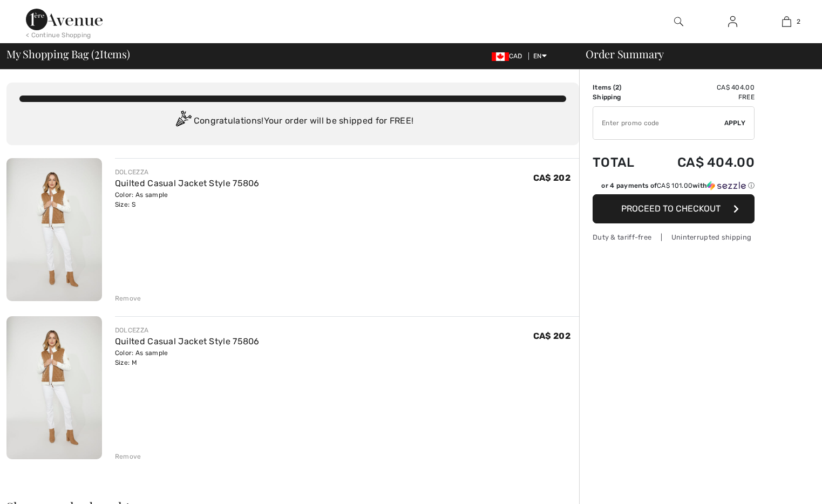 The width and height of the screenshot is (822, 504). What do you see at coordinates (694, 54) in the screenshot?
I see `div: Order Summary` at bounding box center [694, 54].